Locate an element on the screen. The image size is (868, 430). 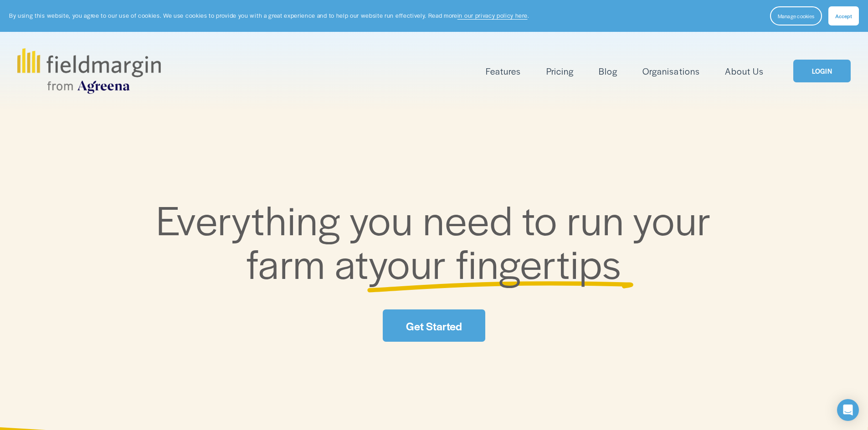
span: Manage cookies is located at coordinates (796, 16).